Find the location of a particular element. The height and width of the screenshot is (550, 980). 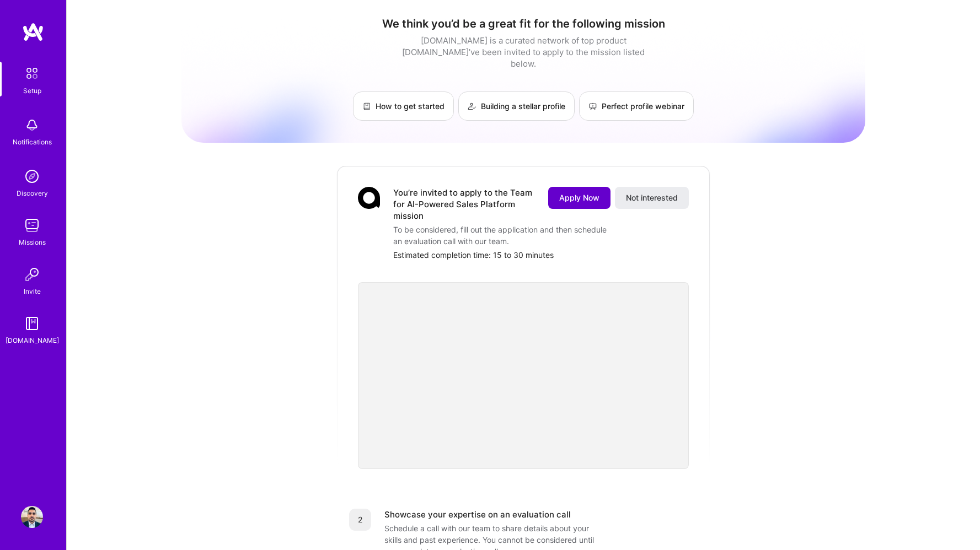

a: Perfect profile webinar is located at coordinates (637, 106).